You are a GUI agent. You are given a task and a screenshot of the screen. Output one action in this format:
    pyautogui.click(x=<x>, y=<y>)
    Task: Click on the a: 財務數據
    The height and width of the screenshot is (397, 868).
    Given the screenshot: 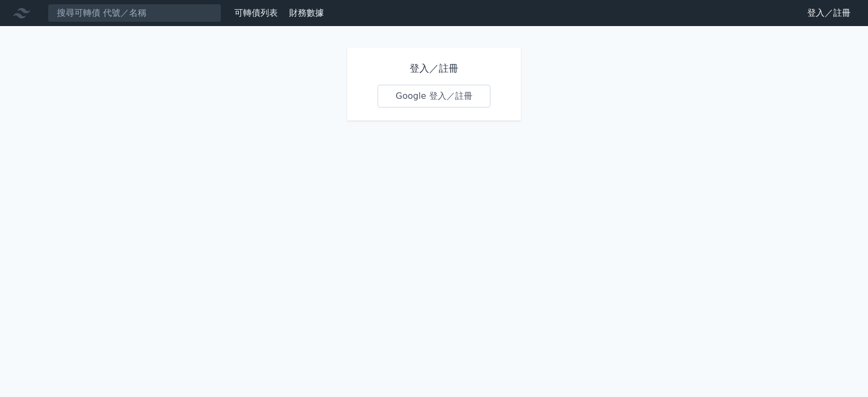 What is the action you would take?
    pyautogui.click(x=307, y=13)
    